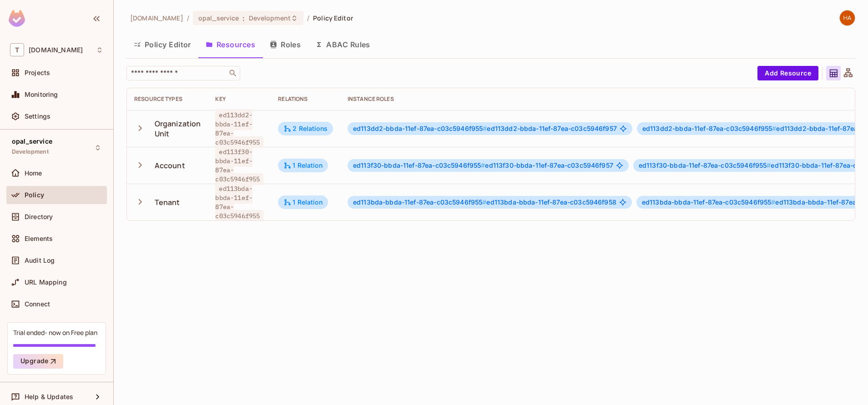 The image size is (868, 405). I want to click on span: Policy, so click(34, 195).